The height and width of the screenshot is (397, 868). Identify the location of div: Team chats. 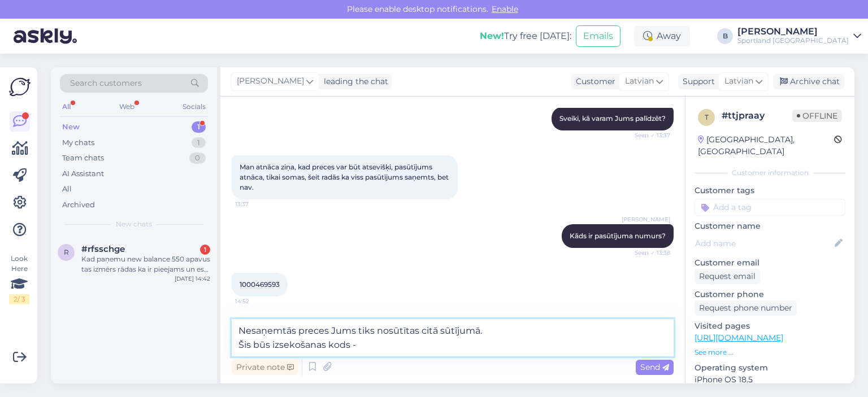
(83, 158).